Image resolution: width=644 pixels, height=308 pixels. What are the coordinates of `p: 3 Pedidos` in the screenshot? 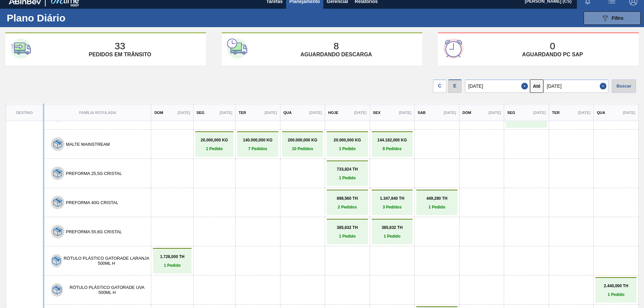 It's located at (392, 208).